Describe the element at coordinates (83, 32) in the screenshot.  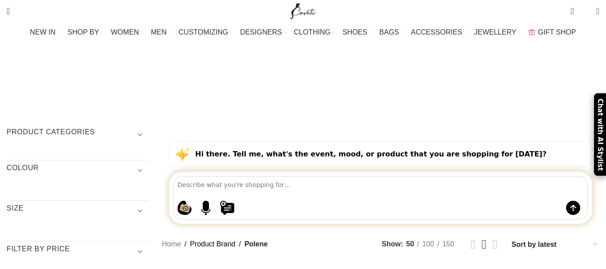
I see `span: SHOP BY` at that location.